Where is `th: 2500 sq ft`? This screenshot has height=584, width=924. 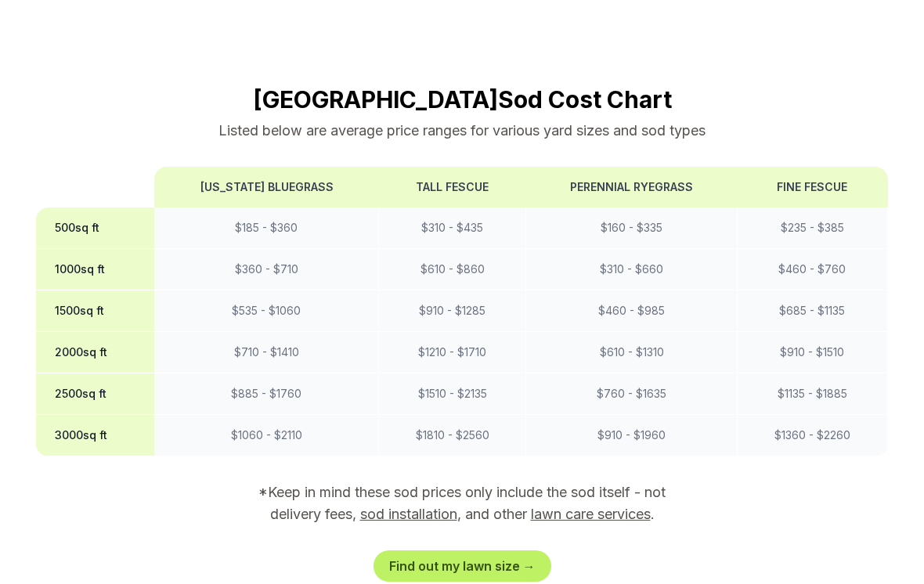
th: 2500 sq ft is located at coordinates (95, 395).